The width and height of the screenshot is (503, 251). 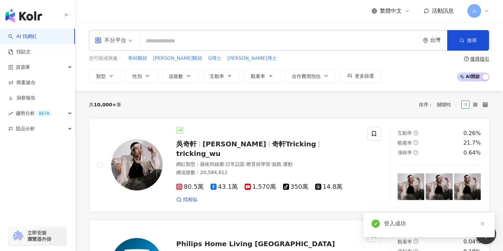 I want to click on div: 排序：, so click(x=440, y=105).